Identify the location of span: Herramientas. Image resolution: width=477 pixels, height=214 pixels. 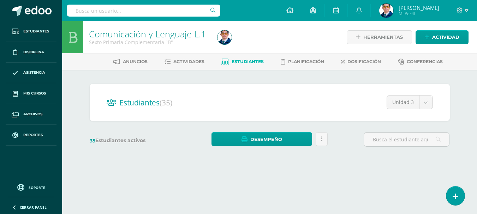
(383, 37).